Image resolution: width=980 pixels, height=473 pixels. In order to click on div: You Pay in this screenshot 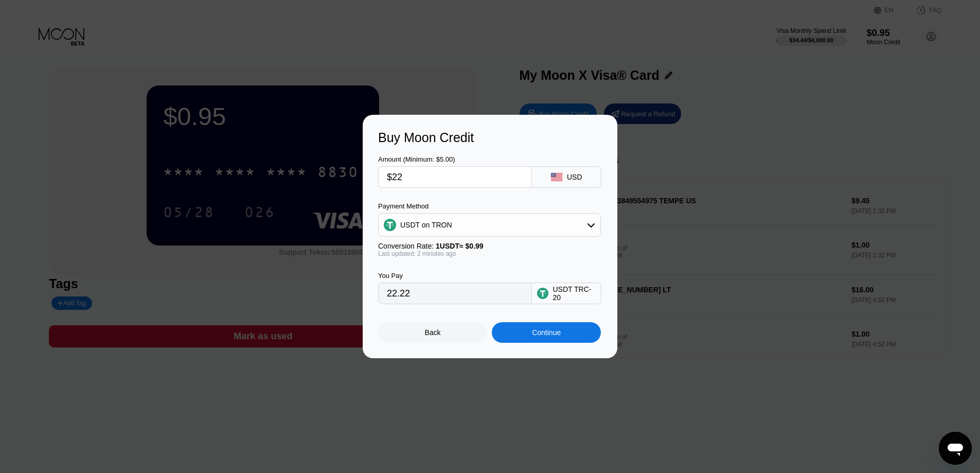, I will do `click(455, 276)`.